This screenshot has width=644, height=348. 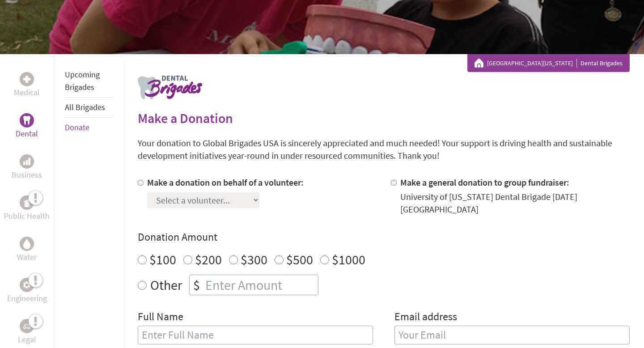 I want to click on li: All Brigades, so click(x=89, y=107).